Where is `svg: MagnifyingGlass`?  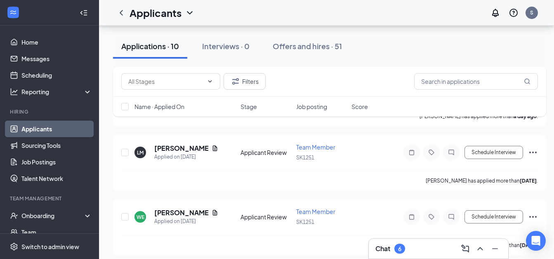
svg: MagnifyingGlass is located at coordinates (527, 81).